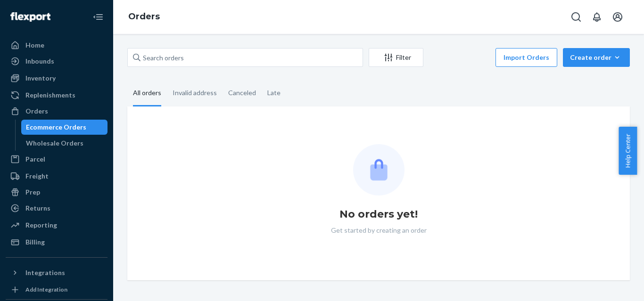  I want to click on a: Inventory, so click(57, 78).